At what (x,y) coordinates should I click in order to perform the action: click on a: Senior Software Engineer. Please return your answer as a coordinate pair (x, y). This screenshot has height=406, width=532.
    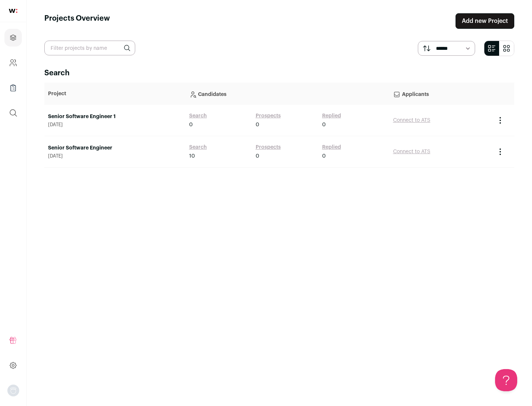
    Looking at the image, I should click on (115, 148).